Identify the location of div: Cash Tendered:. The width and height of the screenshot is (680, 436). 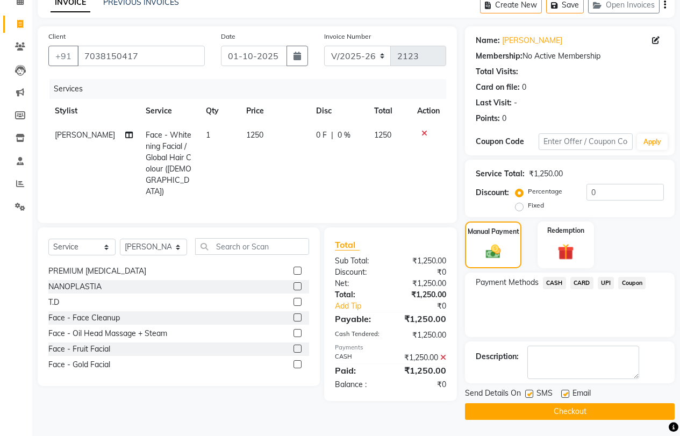
(358, 335).